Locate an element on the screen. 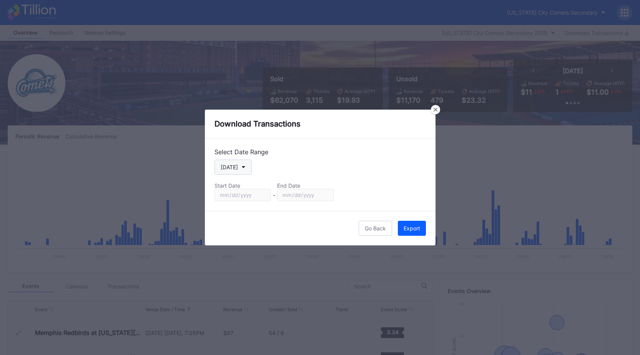  div: Download Transactions is located at coordinates (320, 124).